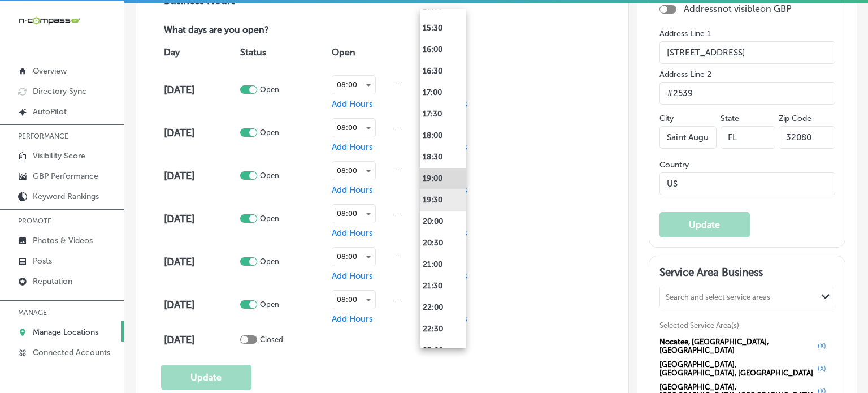 Image resolution: width=868 pixels, height=393 pixels. Describe the element at coordinates (442, 93) in the screenshot. I see `li: 17:00` at that location.